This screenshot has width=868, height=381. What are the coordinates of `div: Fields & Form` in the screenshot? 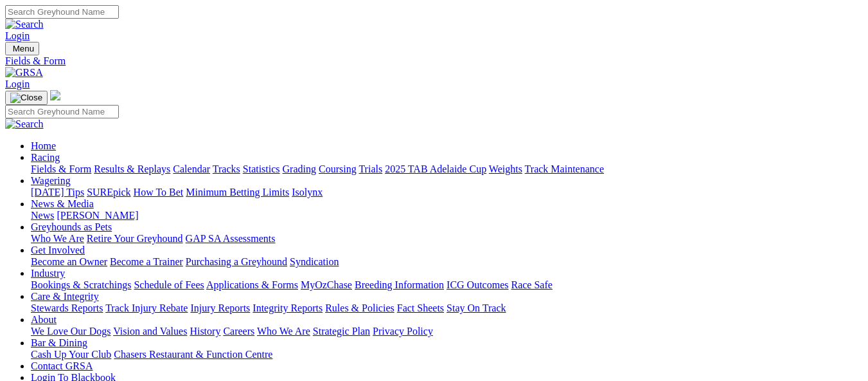 It's located at (434, 61).